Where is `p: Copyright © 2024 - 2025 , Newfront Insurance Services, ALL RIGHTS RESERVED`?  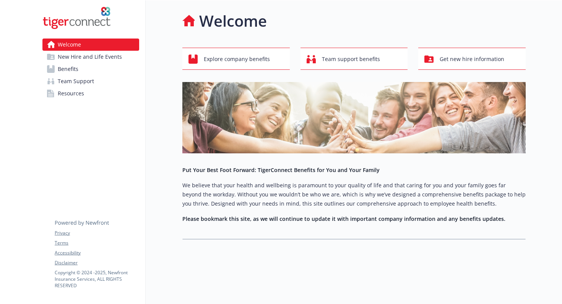
p: Copyright © 2024 - 2025 , Newfront Insurance Services, ALL RIGHTS RESERVED is located at coordinates (97, 279).